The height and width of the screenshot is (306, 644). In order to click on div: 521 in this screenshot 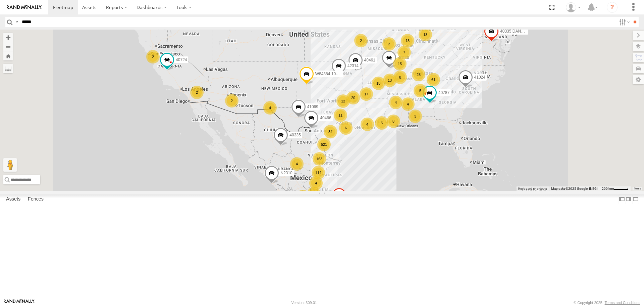, I will do `click(324, 144)`.